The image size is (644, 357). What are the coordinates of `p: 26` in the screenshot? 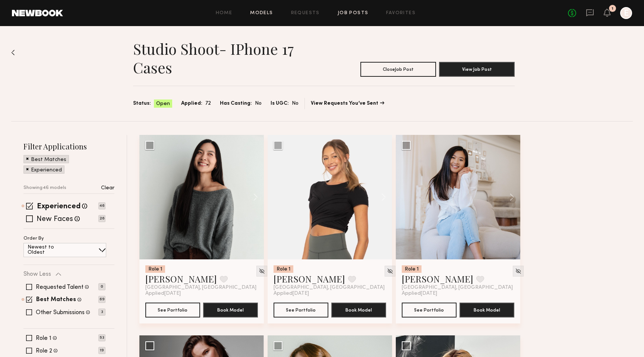 It's located at (102, 219).